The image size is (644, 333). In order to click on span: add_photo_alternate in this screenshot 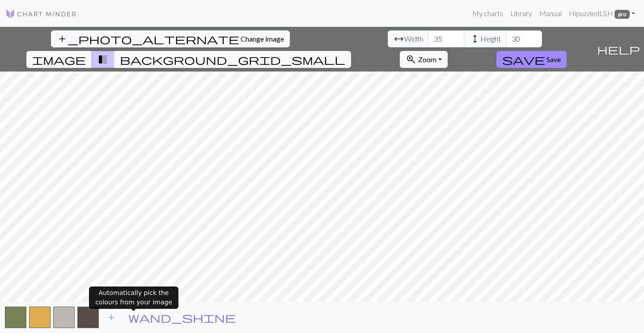, I will do `click(148, 39)`.